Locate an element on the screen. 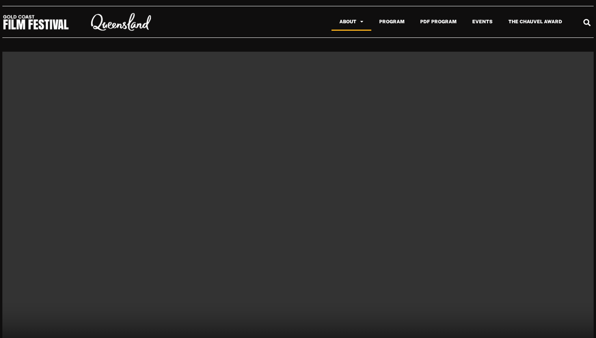 This screenshot has height=338, width=596. div: Search is located at coordinates (587, 22).